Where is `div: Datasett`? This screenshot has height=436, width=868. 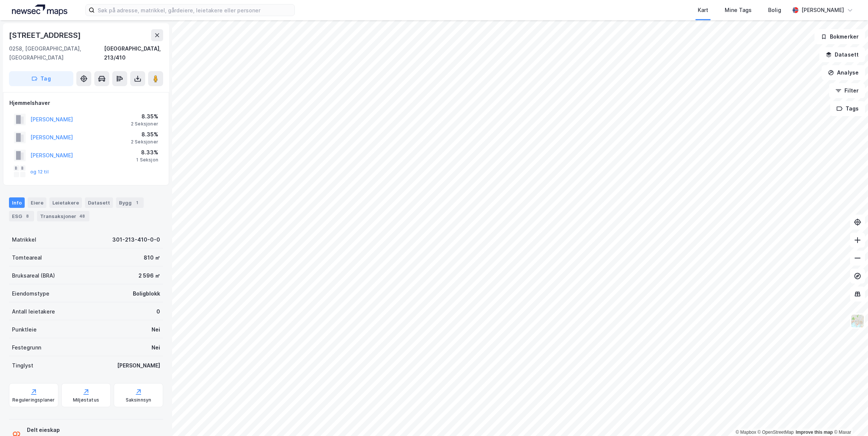
div: Datasett is located at coordinates (99, 203).